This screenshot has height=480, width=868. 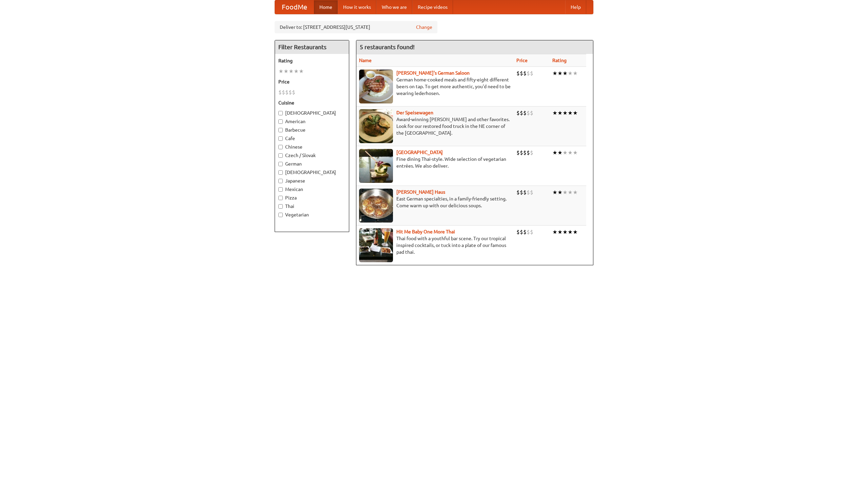 I want to click on p: German home-cooked meals and fifty-eight different beers on tap. To get more authentic, you'd nee..., so click(x=435, y=87).